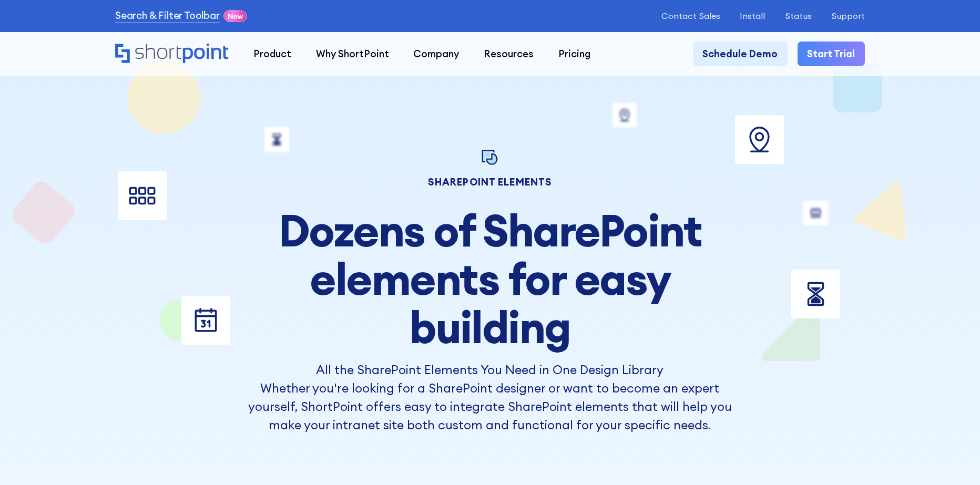  I want to click on div: Pricing, so click(574, 54).